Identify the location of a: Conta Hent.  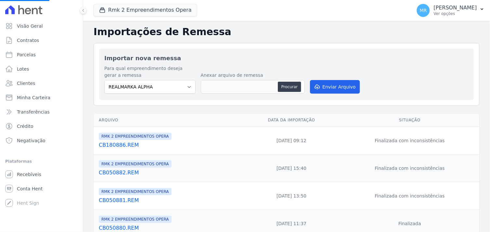
(41, 189).